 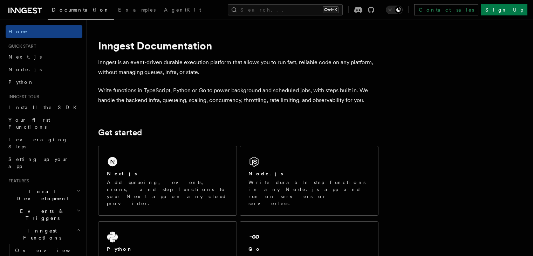 What do you see at coordinates (285, 10) in the screenshot?
I see `button: Search...Ctrl+K` at bounding box center [285, 10].